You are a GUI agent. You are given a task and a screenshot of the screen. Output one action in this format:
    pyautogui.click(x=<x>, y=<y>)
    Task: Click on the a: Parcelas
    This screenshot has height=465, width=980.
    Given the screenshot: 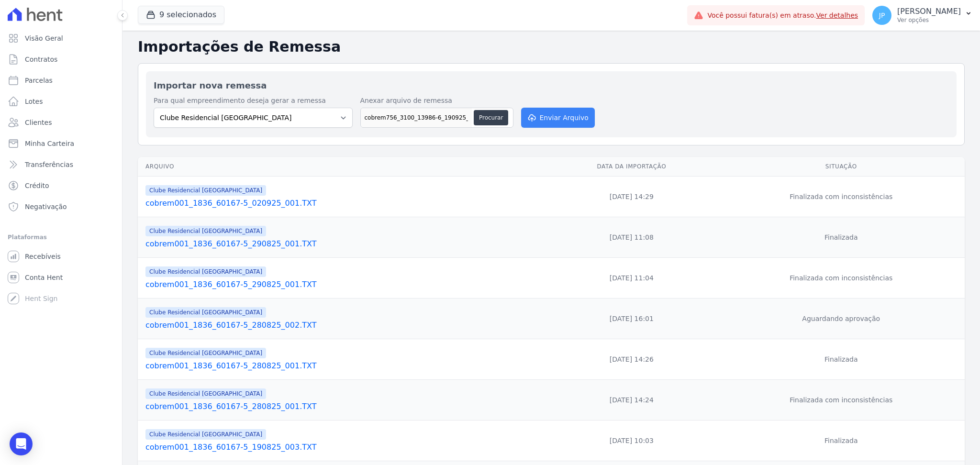 What is the action you would take?
    pyautogui.click(x=61, y=81)
    